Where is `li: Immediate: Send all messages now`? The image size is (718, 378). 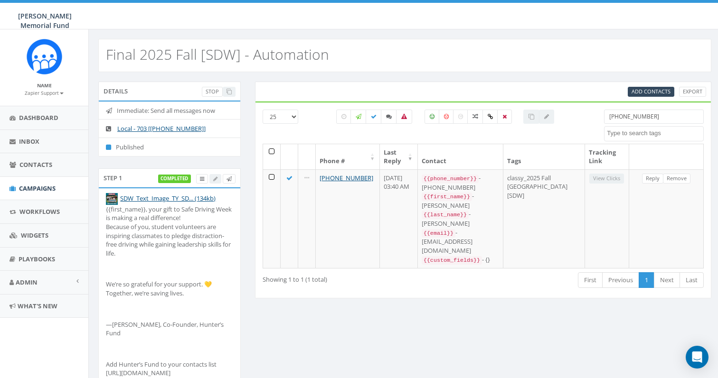
li: Immediate: Send all messages now is located at coordinates (169, 111).